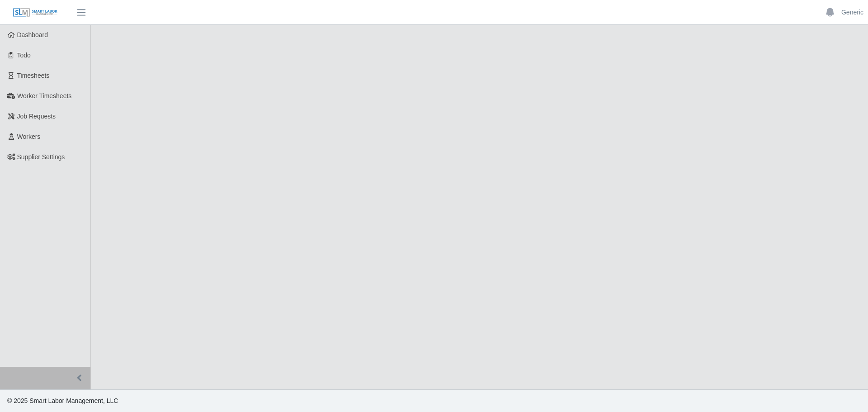 The image size is (868, 412). What do you see at coordinates (29, 136) in the screenshot?
I see `span: Workers` at bounding box center [29, 136].